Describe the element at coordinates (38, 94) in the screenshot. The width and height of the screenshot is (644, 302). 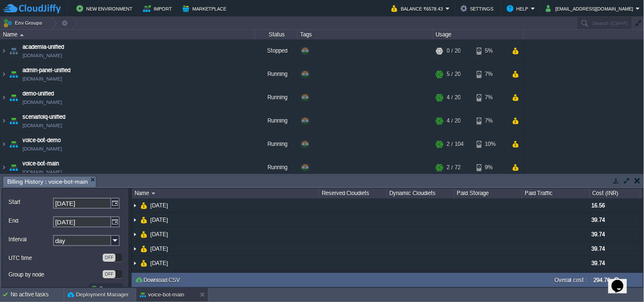
I see `span: demo-unified` at that location.